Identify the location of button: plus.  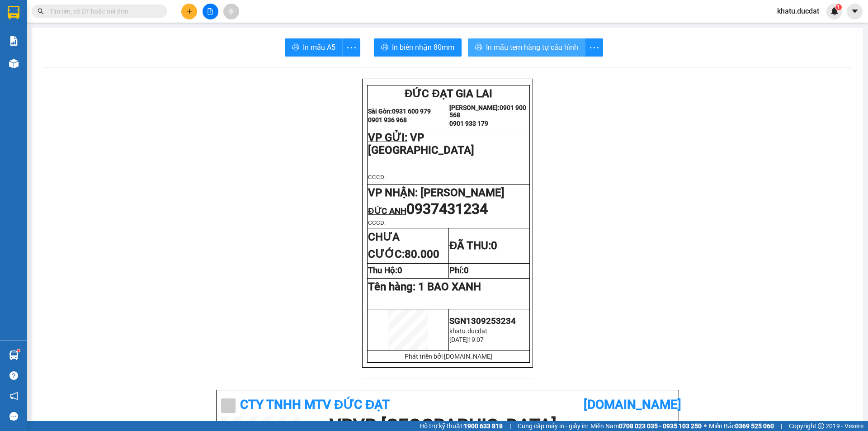
(189, 11).